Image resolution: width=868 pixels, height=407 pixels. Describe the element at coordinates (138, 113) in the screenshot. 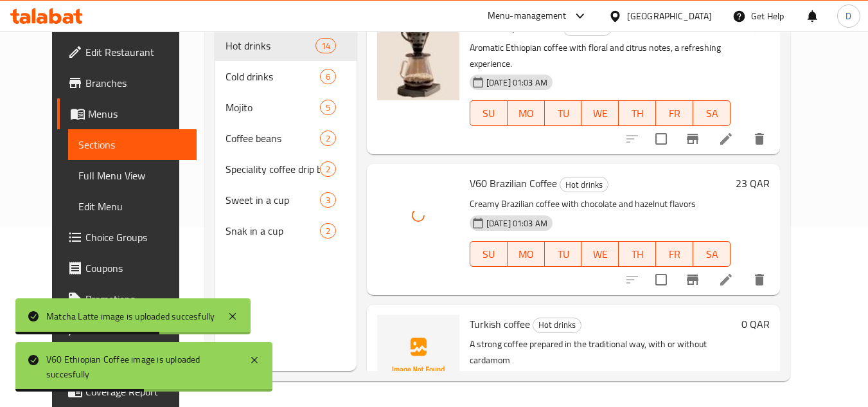

I see `span: Menus` at that location.